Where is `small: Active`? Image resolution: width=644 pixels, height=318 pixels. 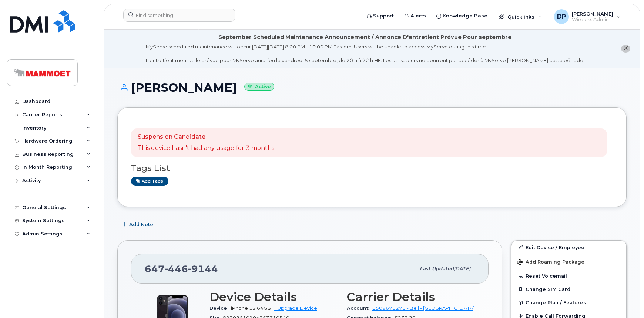 small: Active is located at coordinates (259, 87).